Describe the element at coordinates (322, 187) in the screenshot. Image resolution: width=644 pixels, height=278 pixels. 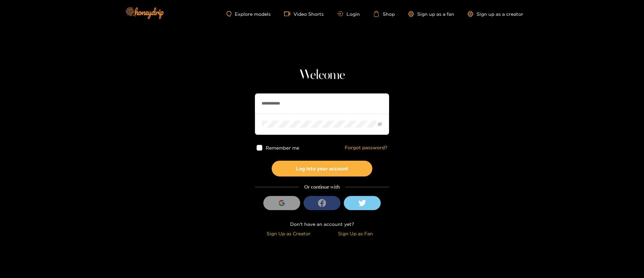
I see `div: Or continue with` at that location.